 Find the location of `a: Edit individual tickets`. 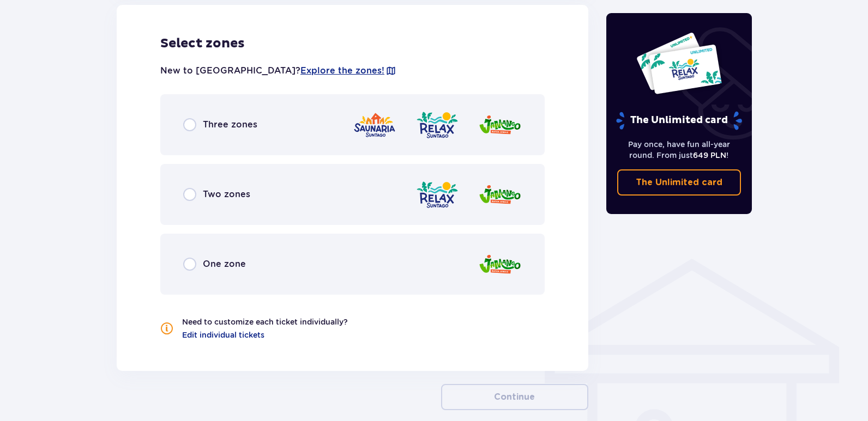

a: Edit individual tickets is located at coordinates (223, 335).